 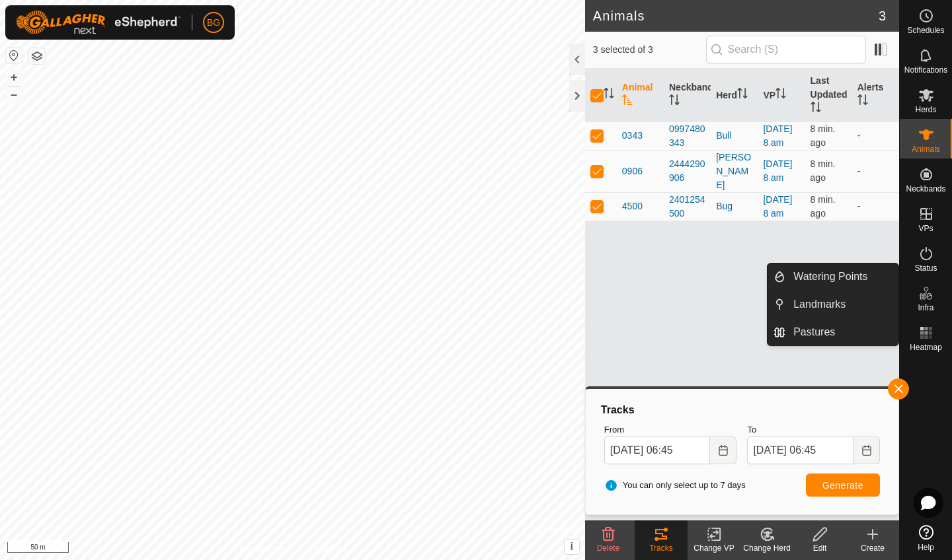 What do you see at coordinates (820, 549) in the screenshot?
I see `div: Edit` at bounding box center [820, 549].